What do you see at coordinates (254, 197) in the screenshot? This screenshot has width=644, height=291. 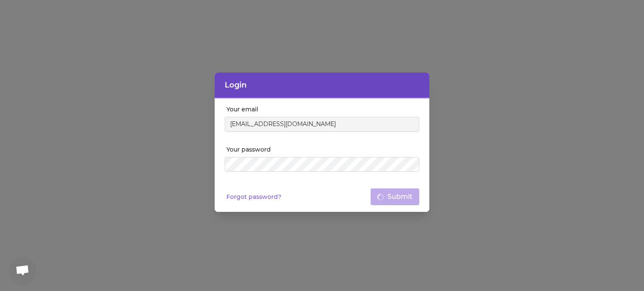 I see `a: Forgot password?` at bounding box center [254, 197].